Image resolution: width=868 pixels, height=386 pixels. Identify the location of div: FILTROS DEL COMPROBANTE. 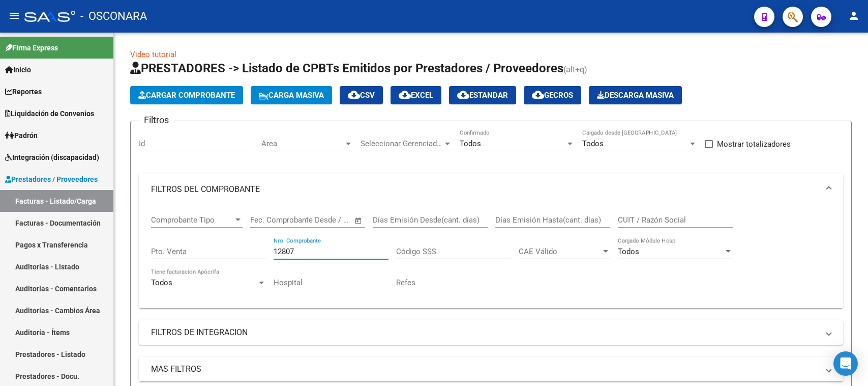
(491, 257).